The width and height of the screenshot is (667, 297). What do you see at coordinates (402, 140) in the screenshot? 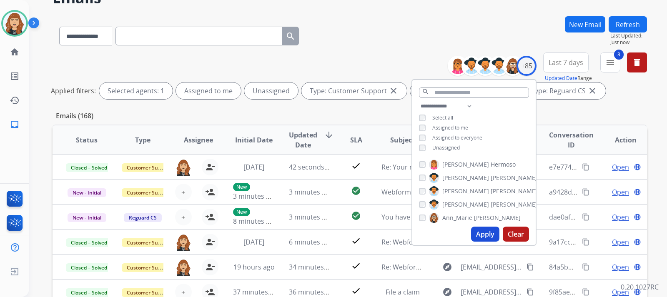
I see `span: Subject` at bounding box center [402, 140].